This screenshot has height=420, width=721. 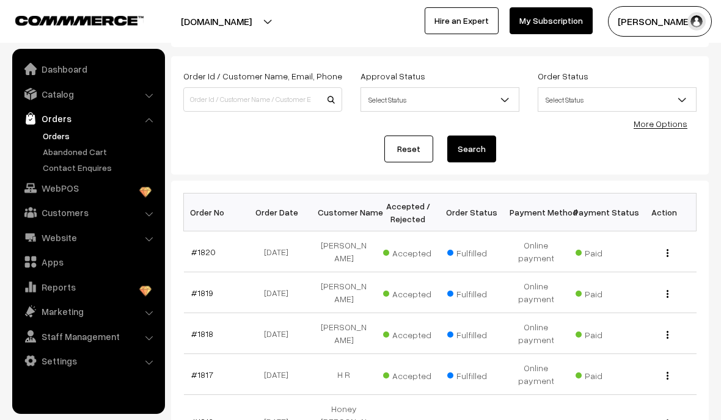 What do you see at coordinates (343, 375) in the screenshot?
I see `td: H R` at bounding box center [343, 375].